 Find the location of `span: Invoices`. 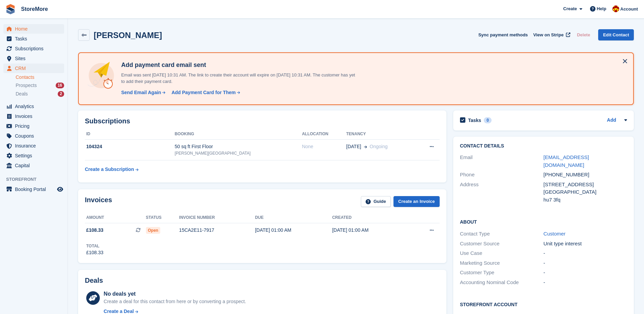

span: Invoices is located at coordinates (35, 116).